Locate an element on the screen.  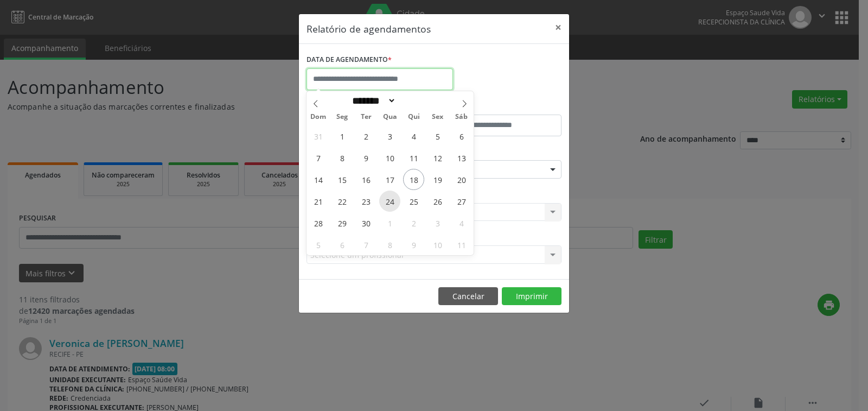
span: Setembro 22, 2025 is located at coordinates (342, 201).